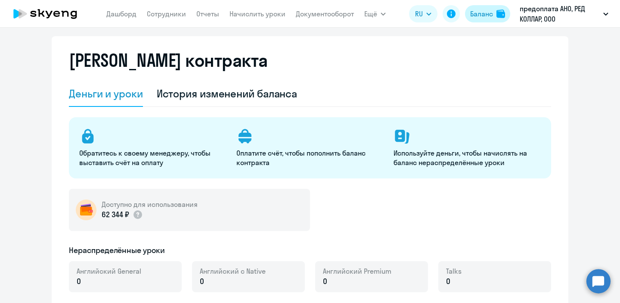 This screenshot has height=303, width=620. Describe the element at coordinates (109, 271) in the screenshot. I see `span: Английский General` at that location.